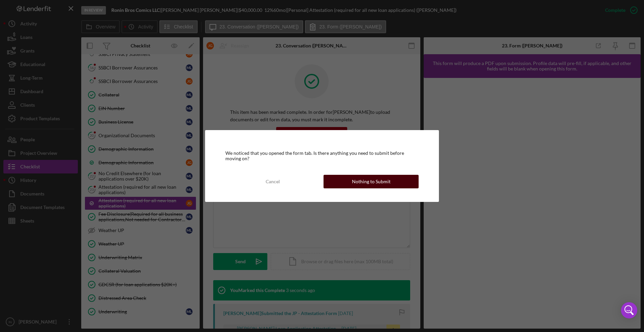 This screenshot has height=332, width=644. Describe the element at coordinates (629, 310) in the screenshot. I see `div: Open Intercom Messenger` at that location.